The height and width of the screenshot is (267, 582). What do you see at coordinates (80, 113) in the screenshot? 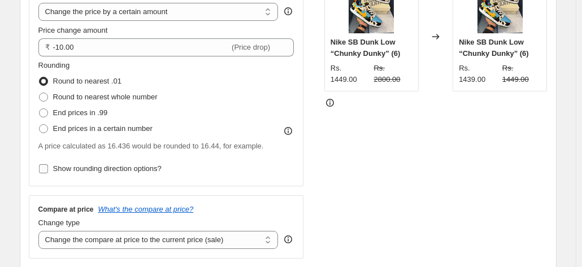
I see `span: End prices in .99` at bounding box center [80, 113].